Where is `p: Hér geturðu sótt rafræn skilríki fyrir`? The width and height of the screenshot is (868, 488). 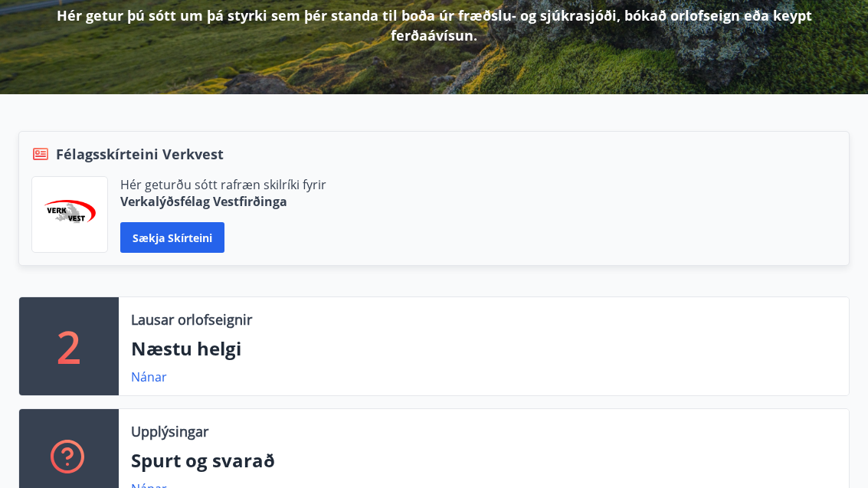 p: Hér geturðu sótt rafræn skilríki fyrir is located at coordinates (223, 184).